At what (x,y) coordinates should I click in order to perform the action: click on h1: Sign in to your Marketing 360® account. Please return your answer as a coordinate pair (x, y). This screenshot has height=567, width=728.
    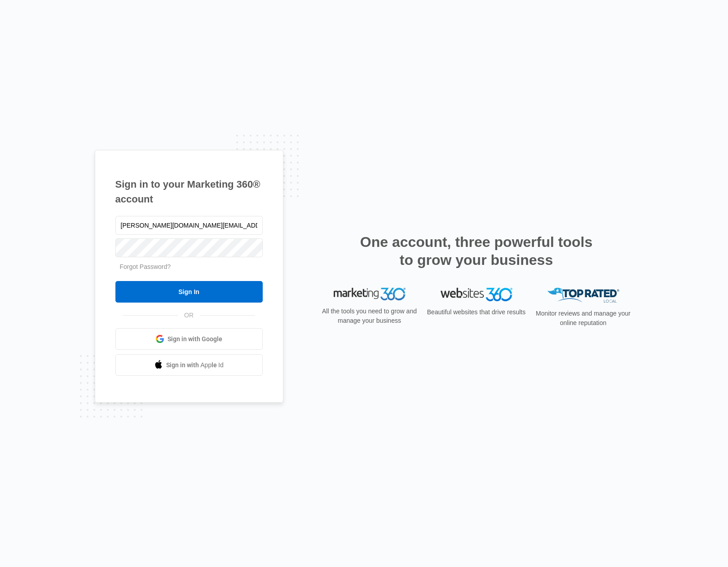
    Looking at the image, I should click on (189, 192).